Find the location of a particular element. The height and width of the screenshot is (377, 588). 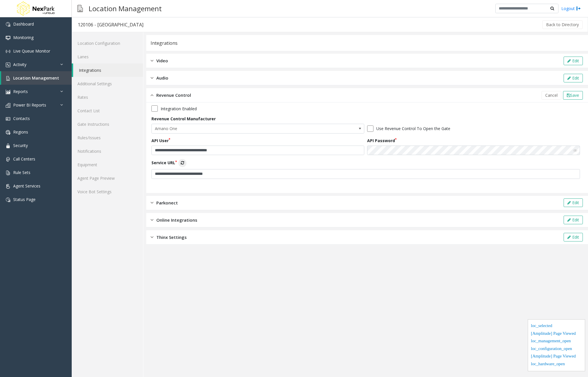

a: Equipment is located at coordinates (107, 164).